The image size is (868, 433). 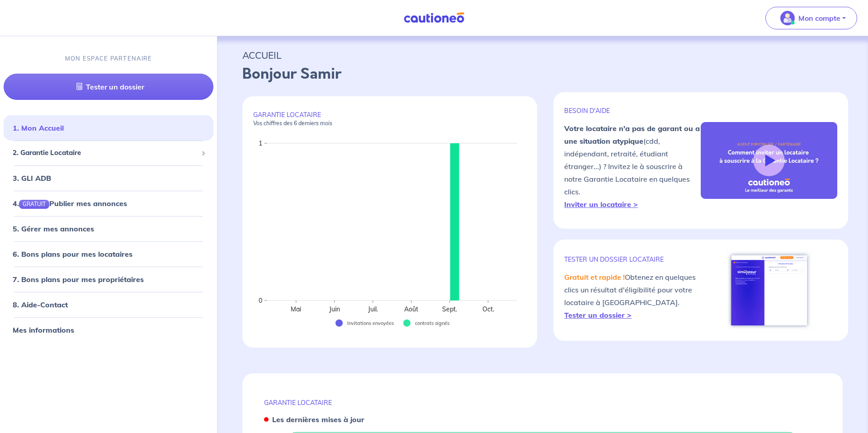 I want to click on div: Mes informations, so click(x=108, y=330).